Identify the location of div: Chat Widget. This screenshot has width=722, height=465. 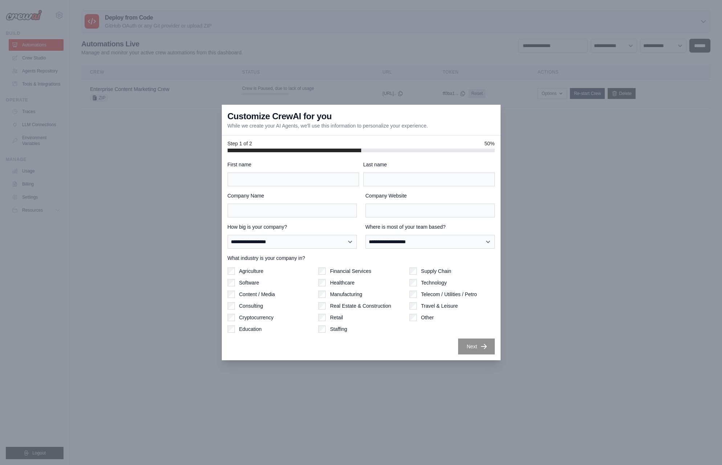
(703, 448).